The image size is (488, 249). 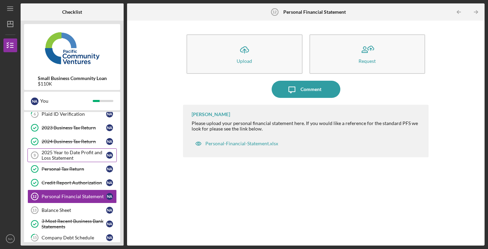 What do you see at coordinates (35, 238) in the screenshot?
I see `tspan: 15` at bounding box center [35, 238].